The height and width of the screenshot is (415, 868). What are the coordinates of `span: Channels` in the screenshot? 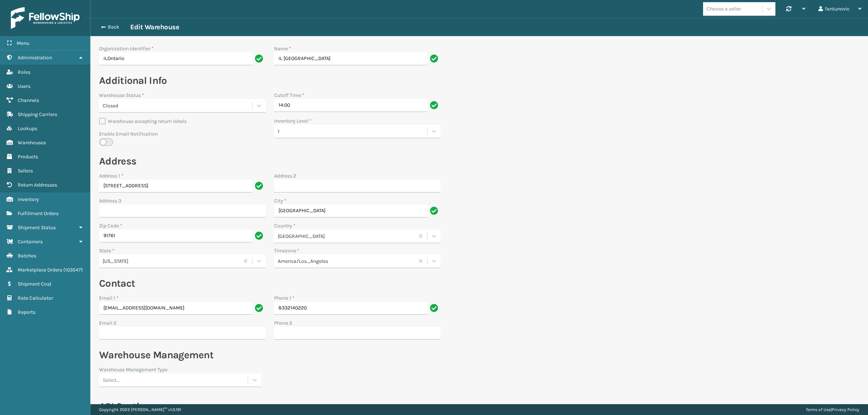 It's located at (28, 100).